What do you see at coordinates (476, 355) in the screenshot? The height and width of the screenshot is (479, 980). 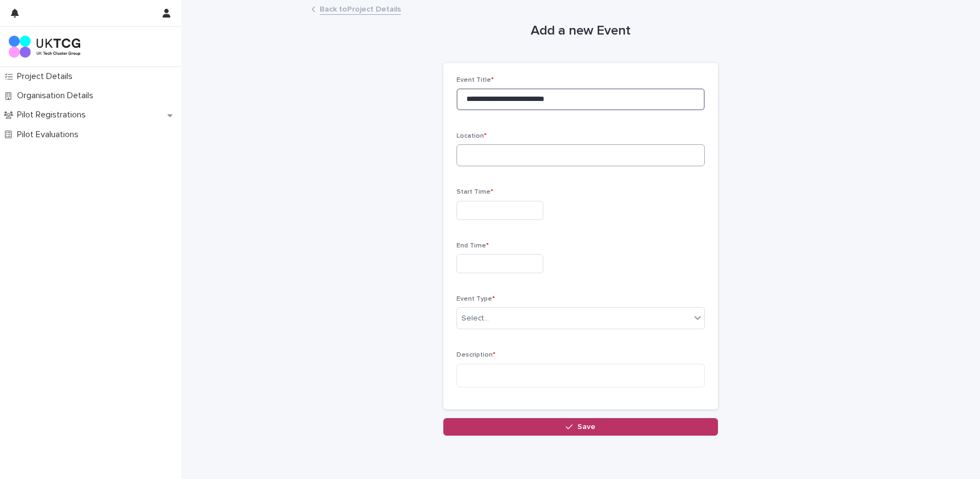 I see `span: Description` at bounding box center [476, 355].